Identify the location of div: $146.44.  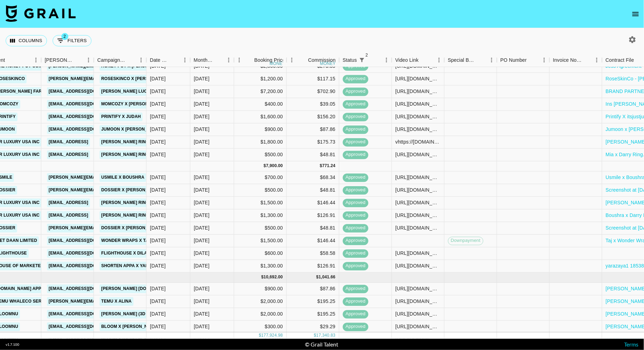
(313, 203).